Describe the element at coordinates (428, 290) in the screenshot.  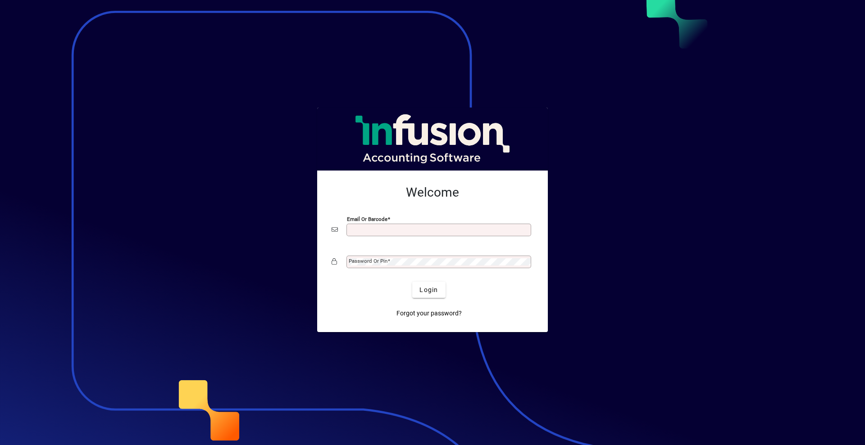
I see `button: Login` at that location.